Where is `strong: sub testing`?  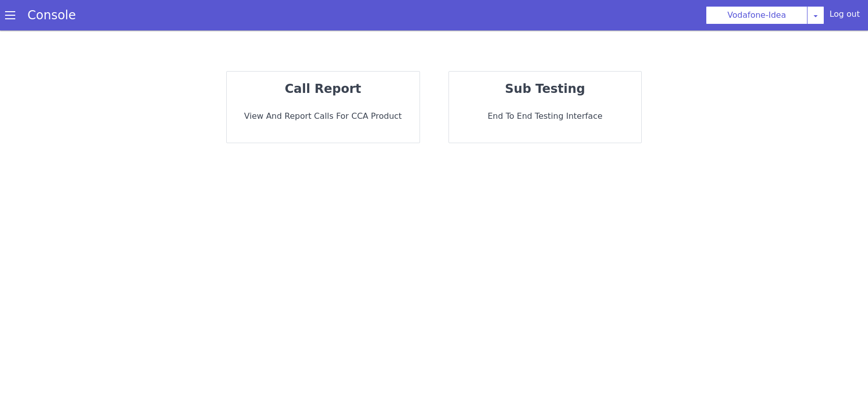
strong: sub testing is located at coordinates (545, 89).